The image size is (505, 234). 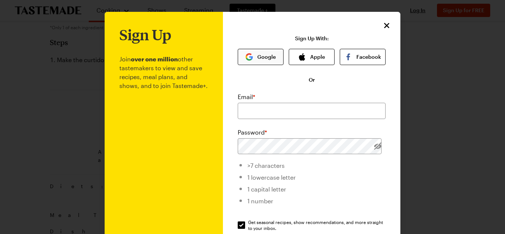 What do you see at coordinates (260, 201) in the screenshot?
I see `span: 1 number` at bounding box center [260, 201].